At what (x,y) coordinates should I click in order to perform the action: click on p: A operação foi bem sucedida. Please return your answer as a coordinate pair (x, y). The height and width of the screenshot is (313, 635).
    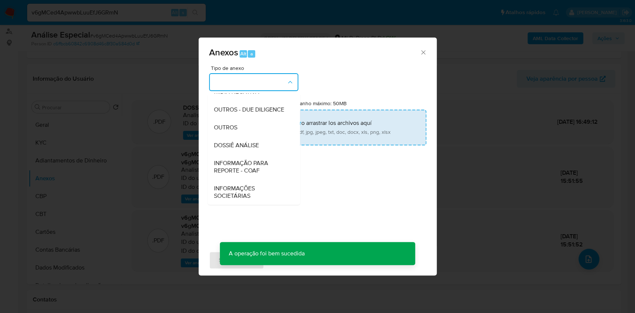
    Looking at the image, I should click on (267, 254).